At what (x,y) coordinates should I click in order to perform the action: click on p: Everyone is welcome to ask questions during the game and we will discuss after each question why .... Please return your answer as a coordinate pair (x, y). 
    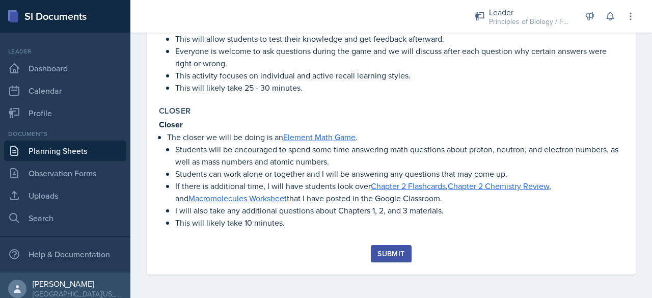
    Looking at the image, I should click on (399, 57).